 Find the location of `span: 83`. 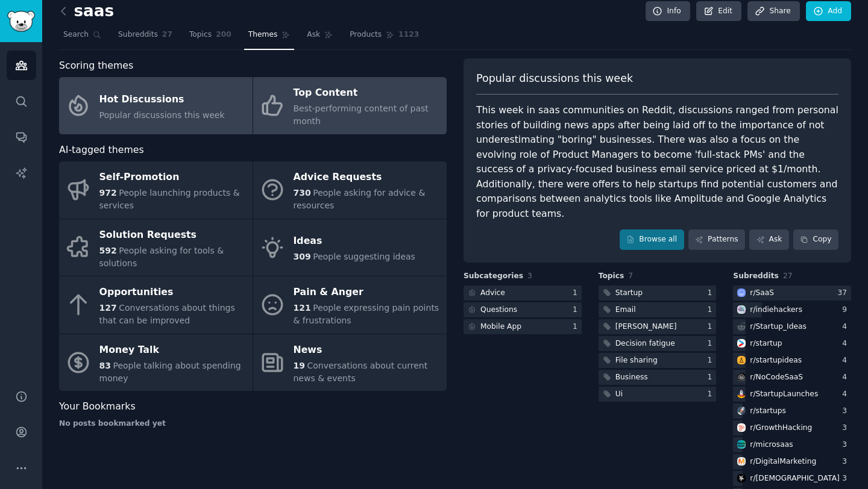

span: 83 is located at coordinates (105, 366).